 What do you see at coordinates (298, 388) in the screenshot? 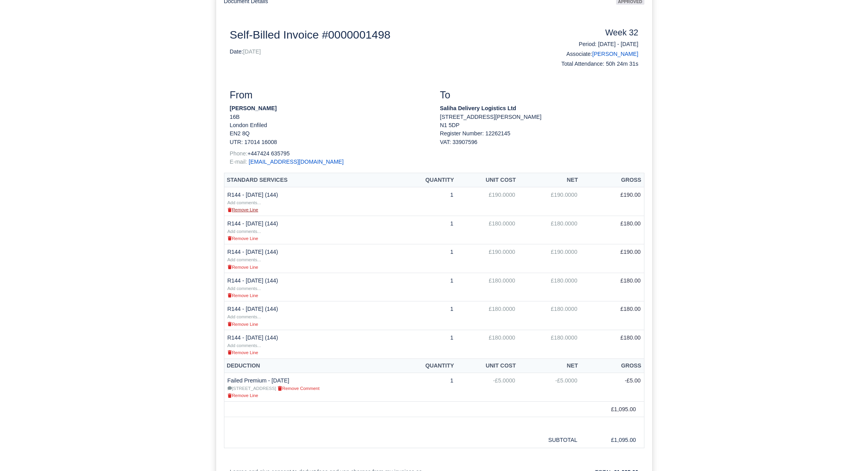
I see `a: Remove Comment` at bounding box center [298, 388].